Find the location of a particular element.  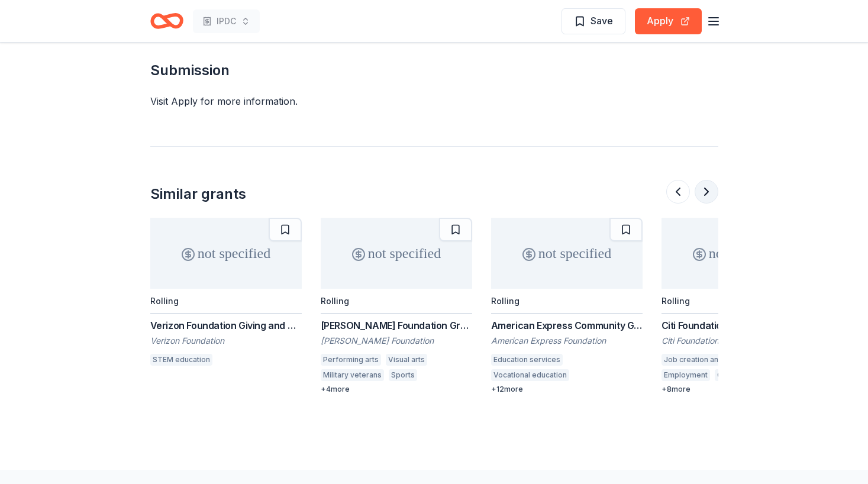

div: Job creation and workforce development is located at coordinates (737, 360).